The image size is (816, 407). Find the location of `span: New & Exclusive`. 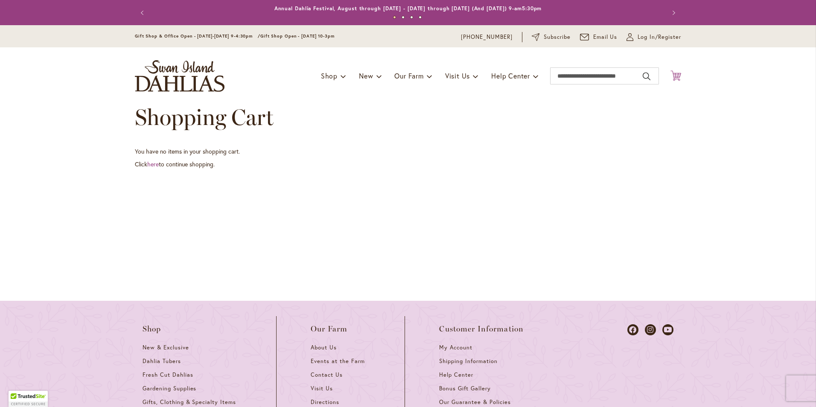

span: New & Exclusive is located at coordinates (166, 347).